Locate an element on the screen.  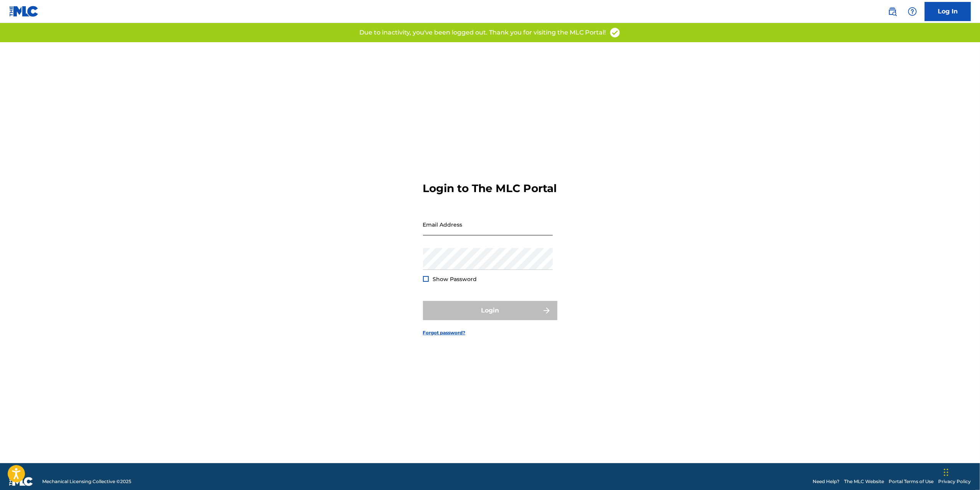
a: Need Help? is located at coordinates (826, 482).